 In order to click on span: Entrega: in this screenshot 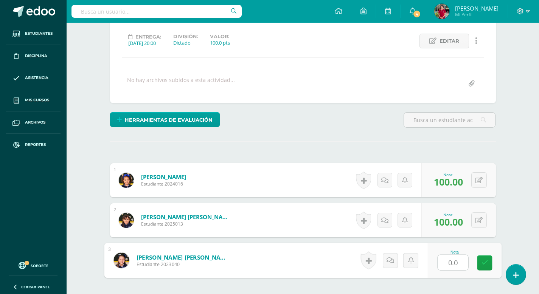, I will do `click(148, 37)`.